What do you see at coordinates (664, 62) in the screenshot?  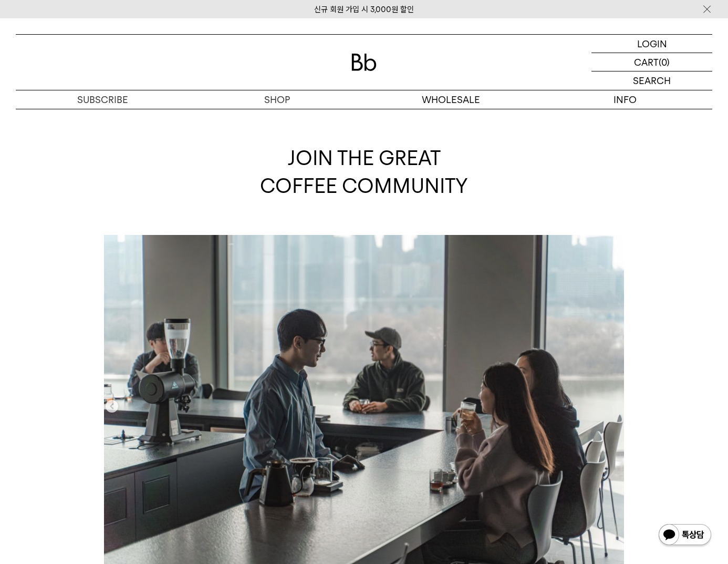 I see `p: (0)` at bounding box center [664, 62].